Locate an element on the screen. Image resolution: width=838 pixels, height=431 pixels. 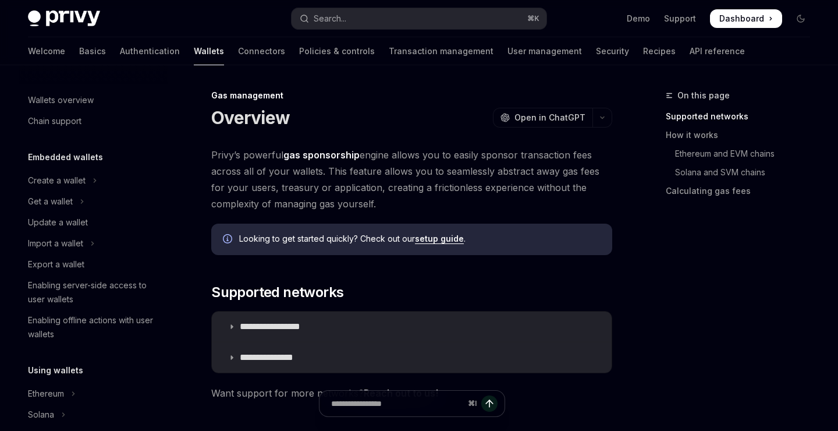
h5: Embedded wallets is located at coordinates (65, 157).